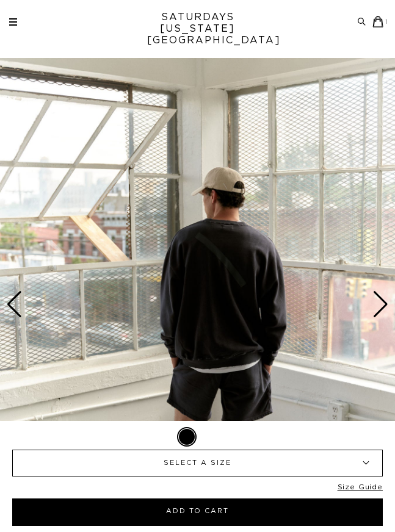 This screenshot has width=395, height=532. Describe the element at coordinates (381, 305) in the screenshot. I see `div: Next slide` at that location.